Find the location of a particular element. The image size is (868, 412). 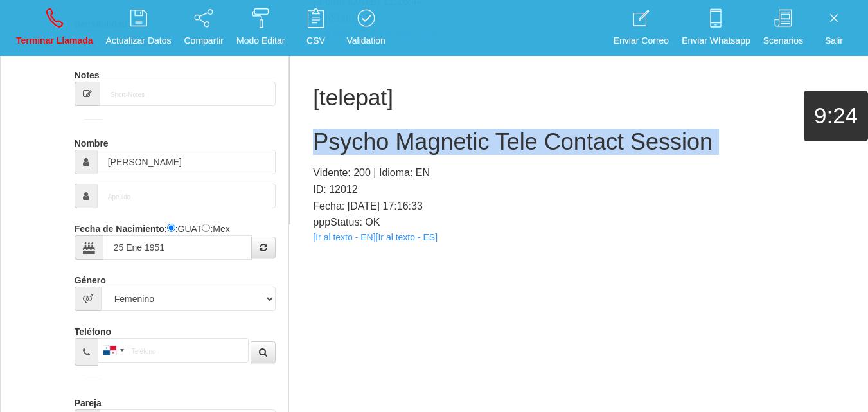

p: Enviar Whatsapp is located at coordinates (716, 41).